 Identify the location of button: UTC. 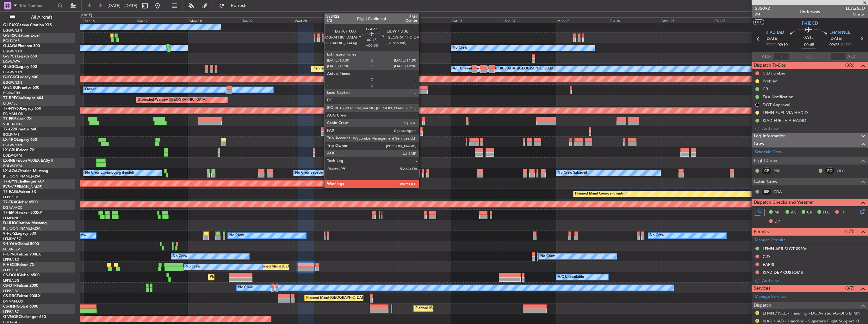
(758, 22).